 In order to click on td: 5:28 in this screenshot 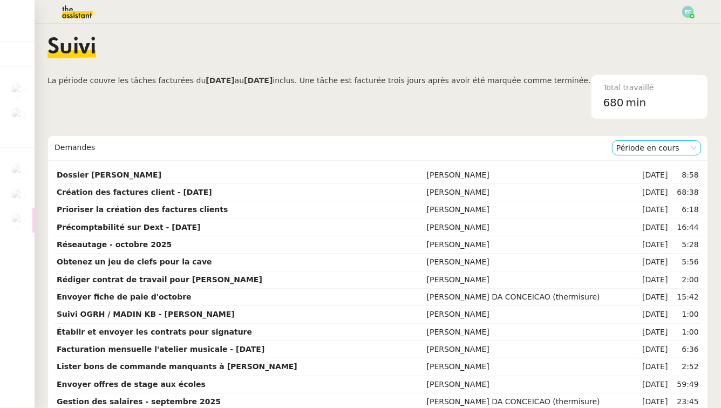, I will do `click(685, 245)`.